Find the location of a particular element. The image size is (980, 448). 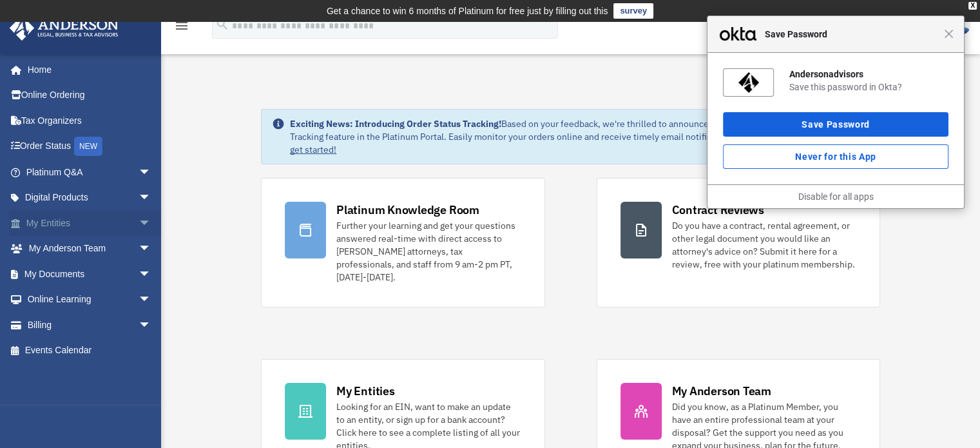

a: Platinum Q&Aarrow_drop_down is located at coordinates (90, 172).